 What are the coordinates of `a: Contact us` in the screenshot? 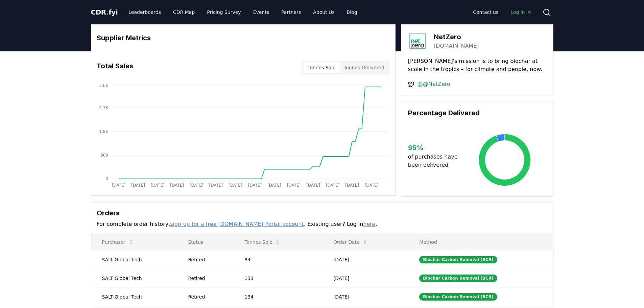 It's located at (486, 12).